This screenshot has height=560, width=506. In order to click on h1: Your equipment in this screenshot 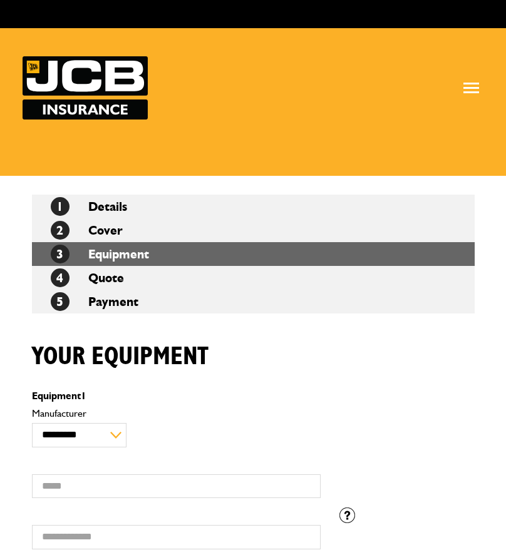, I will do `click(120, 357)`.